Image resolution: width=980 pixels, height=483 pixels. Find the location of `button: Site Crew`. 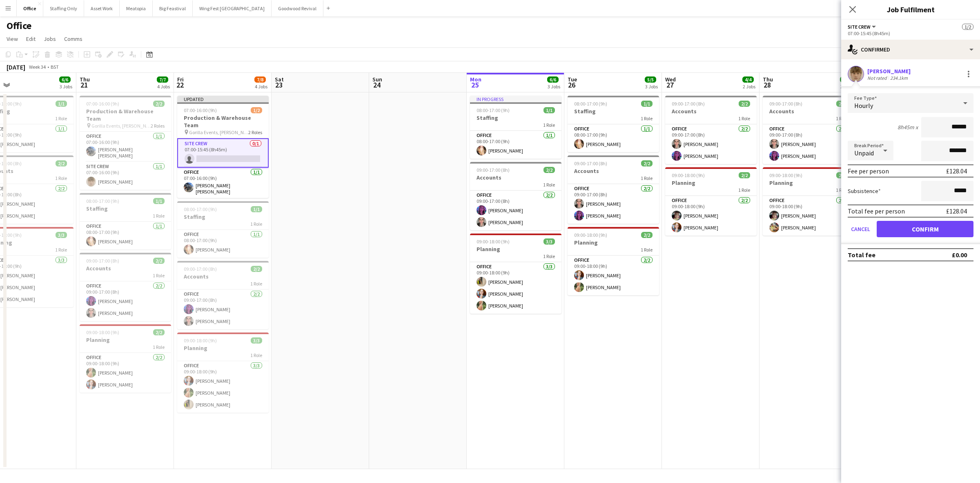

button: Site Crew is located at coordinates (862, 27).